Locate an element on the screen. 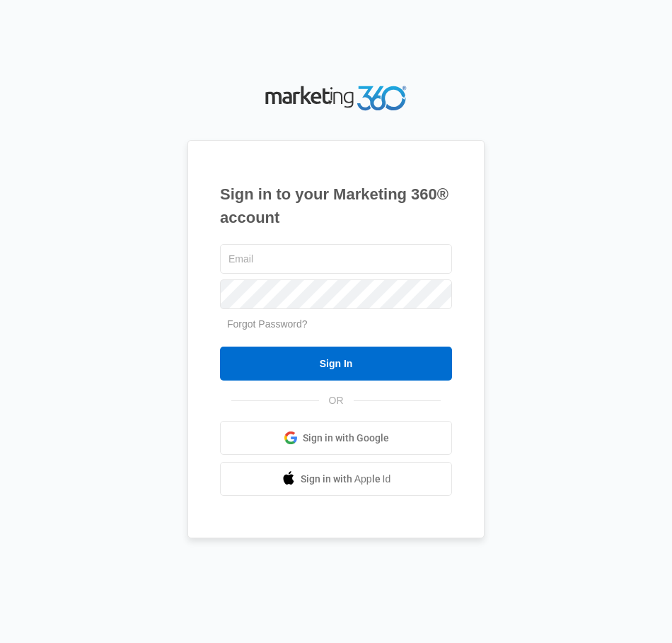  input: Email is located at coordinates (336, 258).